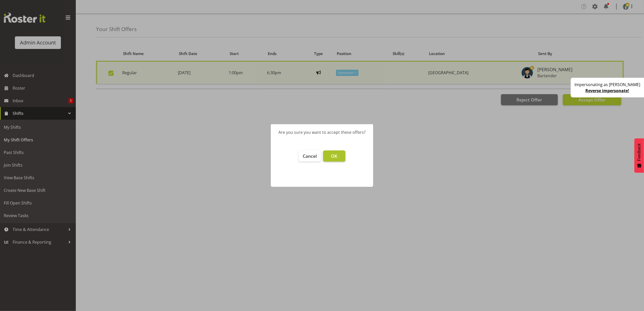 This screenshot has height=311, width=644. Describe the element at coordinates (607, 91) in the screenshot. I see `a: Reverse impersonate!` at that location.